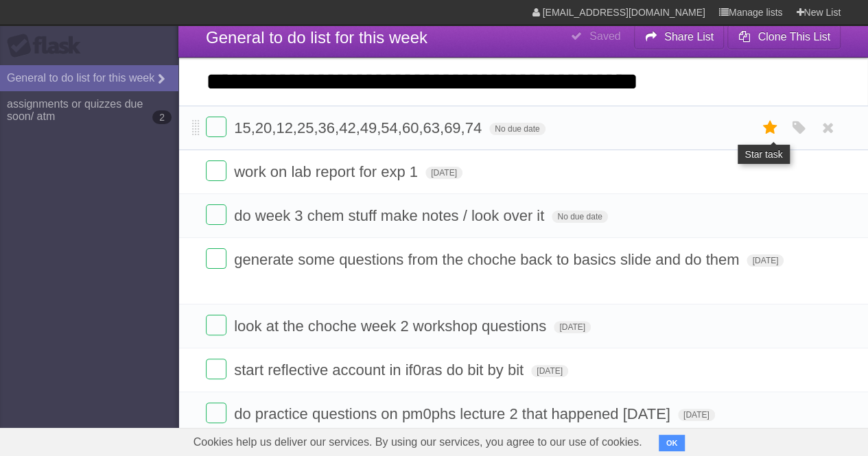 The width and height of the screenshot is (868, 456). I want to click on span: General to do list for this week, so click(316, 37).